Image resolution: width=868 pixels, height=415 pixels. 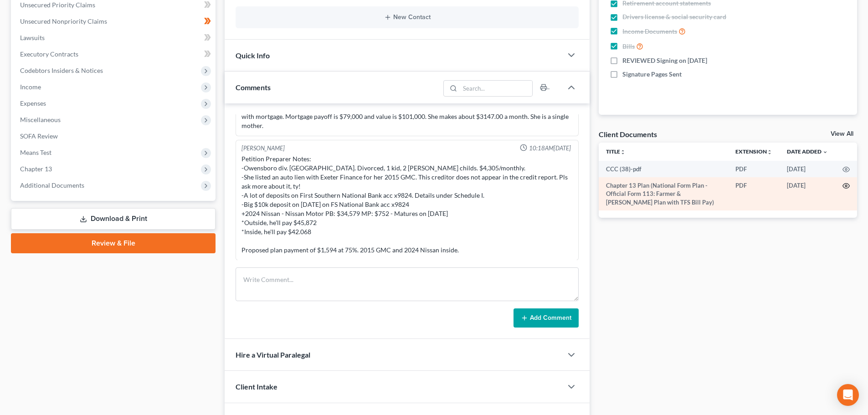 I want to click on a: Extensionunfold_more, so click(x=754, y=151).